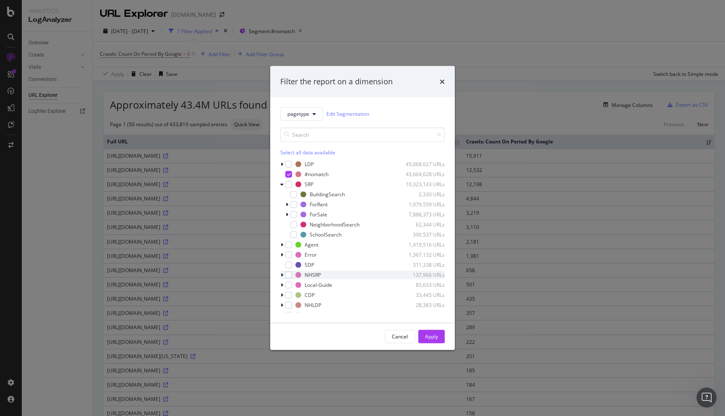 The width and height of the screenshot is (725, 416). Describe the element at coordinates (315, 315) in the screenshot. I see `div: Sitemaps` at that location.